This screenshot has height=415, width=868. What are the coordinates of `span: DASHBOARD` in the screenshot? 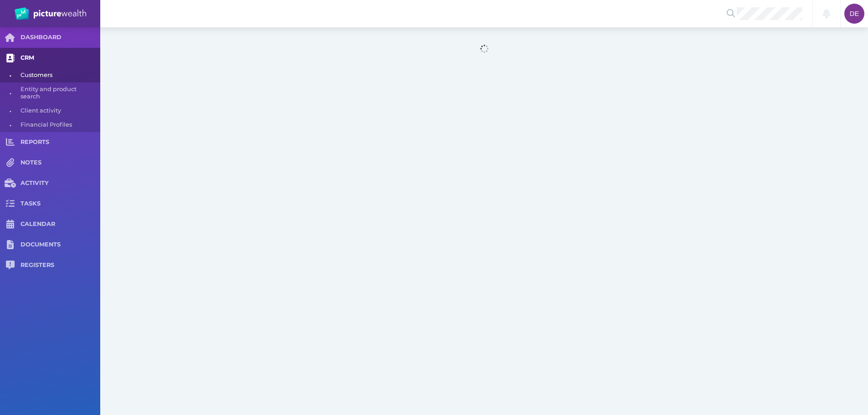 It's located at (60, 37).